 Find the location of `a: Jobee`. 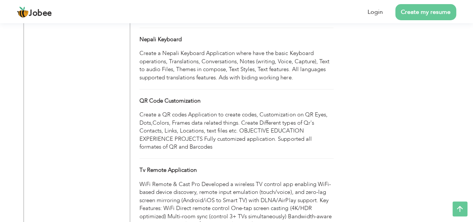

a: Jobee is located at coordinates (34, 12).